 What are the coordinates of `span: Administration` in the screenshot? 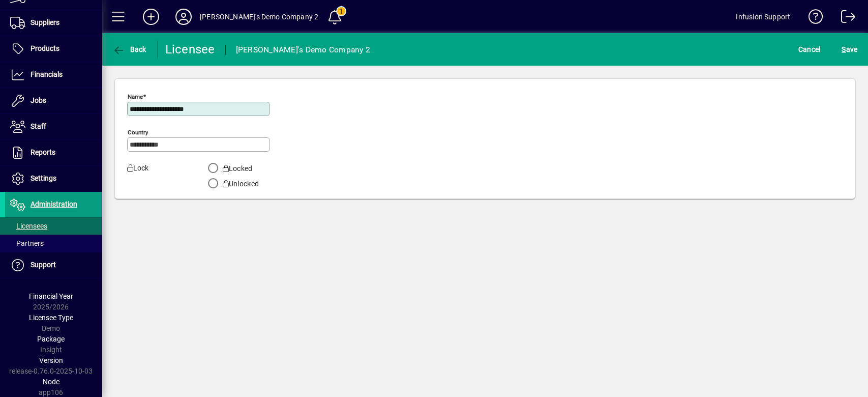 It's located at (54, 204).